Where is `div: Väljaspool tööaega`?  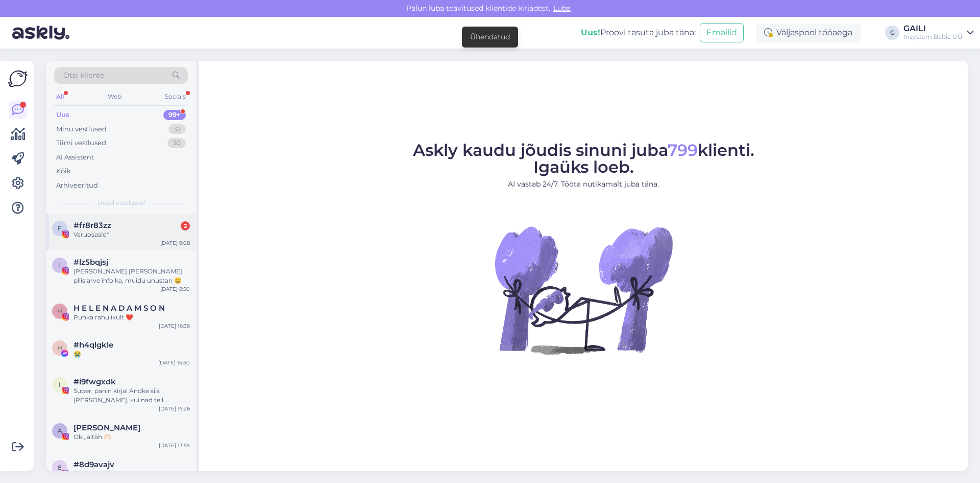 div: Väljaspool tööaega is located at coordinates (808, 33).